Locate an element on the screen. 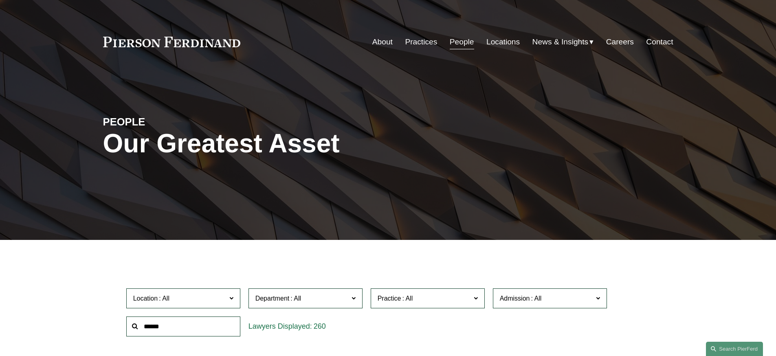  span: Department is located at coordinates (273, 298).